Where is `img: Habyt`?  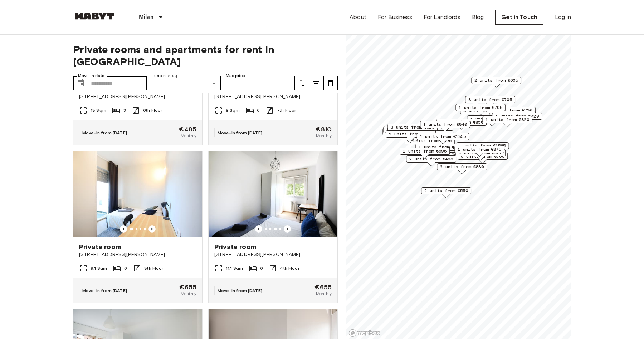 img: Habyt is located at coordinates (95, 16).